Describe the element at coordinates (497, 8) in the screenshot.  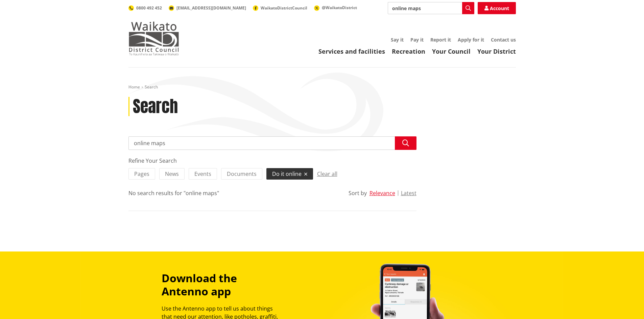
I see `a: Account` at that location.